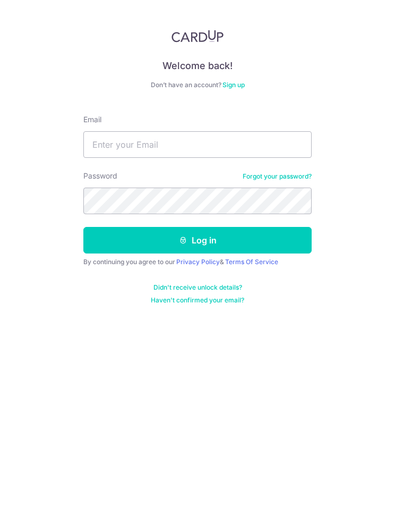  I want to click on a: Haven't confirmed your email?, so click(198, 300).